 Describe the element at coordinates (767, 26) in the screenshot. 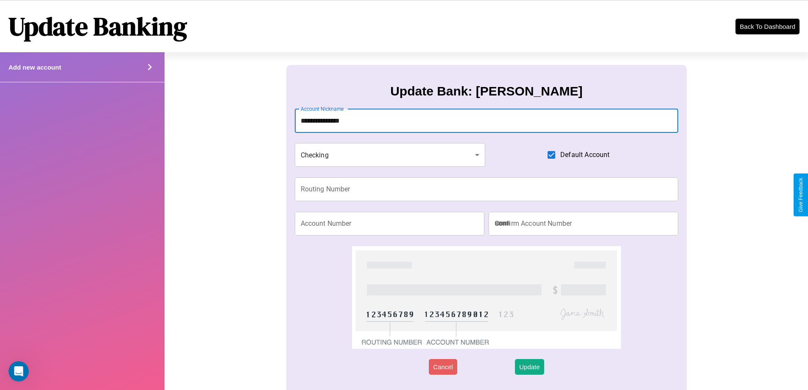

I see `button: Back To Dashboard` at that location.